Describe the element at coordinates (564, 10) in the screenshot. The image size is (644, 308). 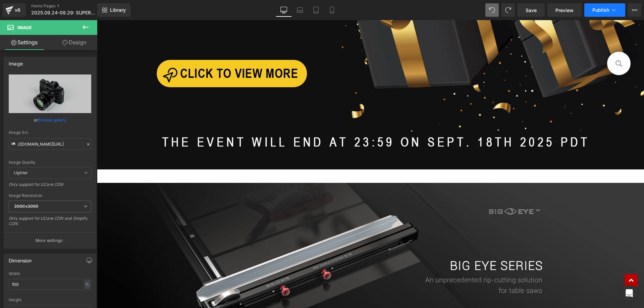
I see `span: Preview` at that location.